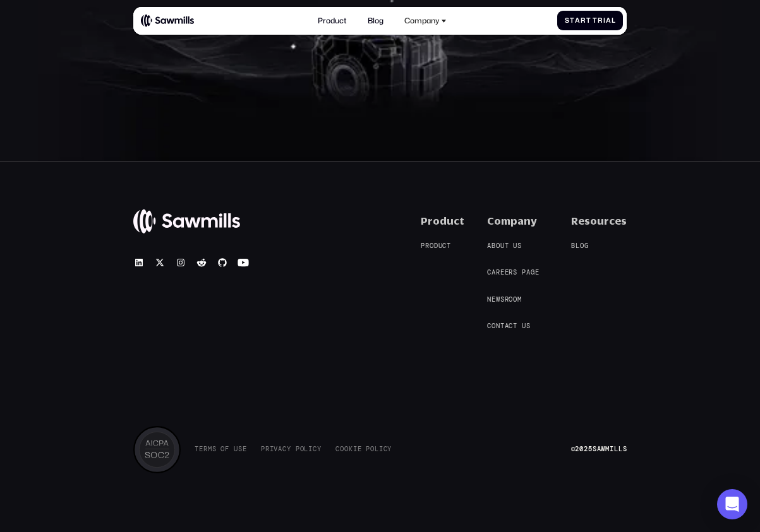 The image size is (760, 532). What do you see at coordinates (220, 450) in the screenshot?
I see `a: TermsofUse` at bounding box center [220, 450].